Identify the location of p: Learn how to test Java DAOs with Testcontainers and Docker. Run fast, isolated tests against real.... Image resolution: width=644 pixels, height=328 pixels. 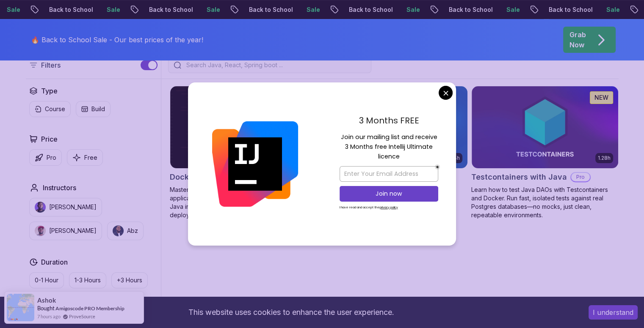
(545, 203).